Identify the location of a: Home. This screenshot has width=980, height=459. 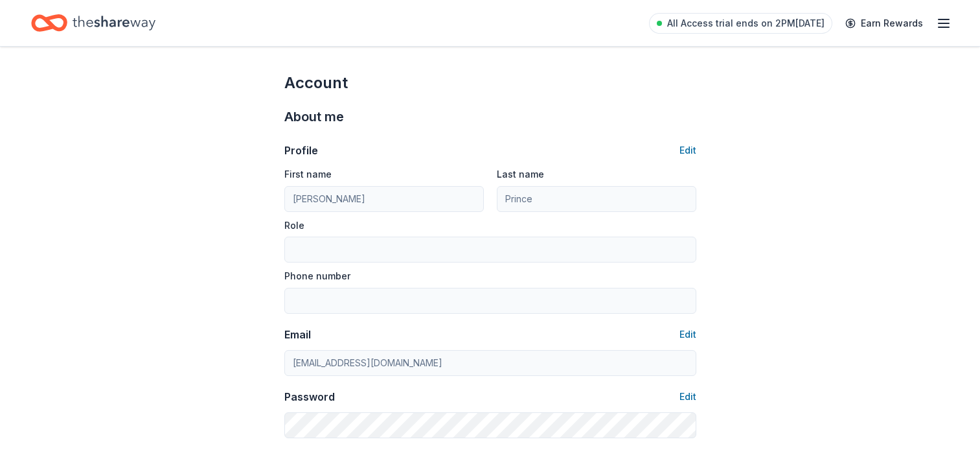
(93, 23).